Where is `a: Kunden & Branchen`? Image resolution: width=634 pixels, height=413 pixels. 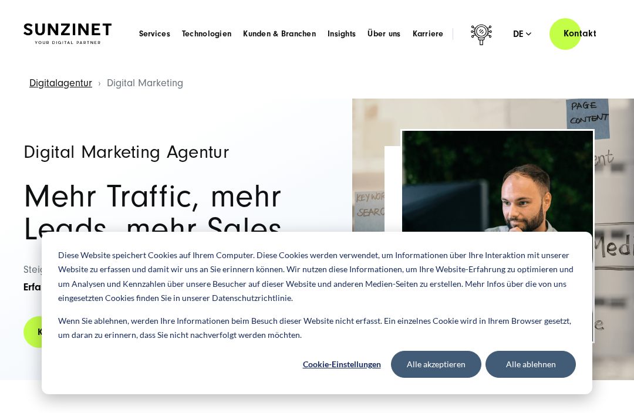
a: Kunden & Branchen is located at coordinates (279, 34).